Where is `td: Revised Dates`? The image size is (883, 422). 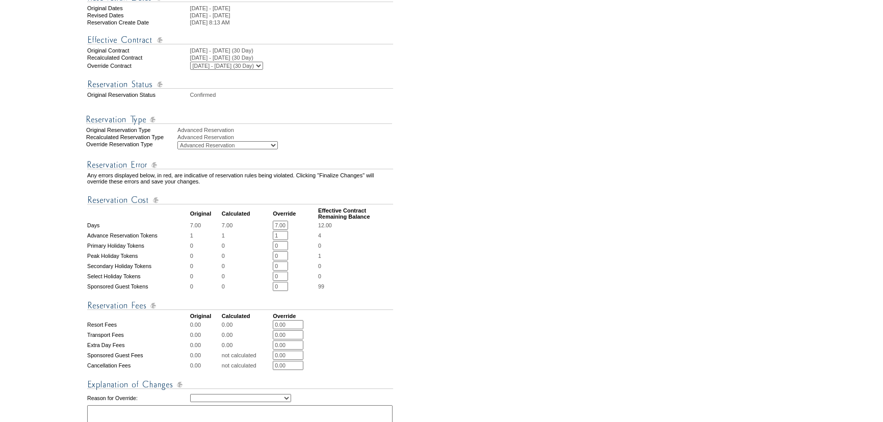 td: Revised Dates is located at coordinates (138, 15).